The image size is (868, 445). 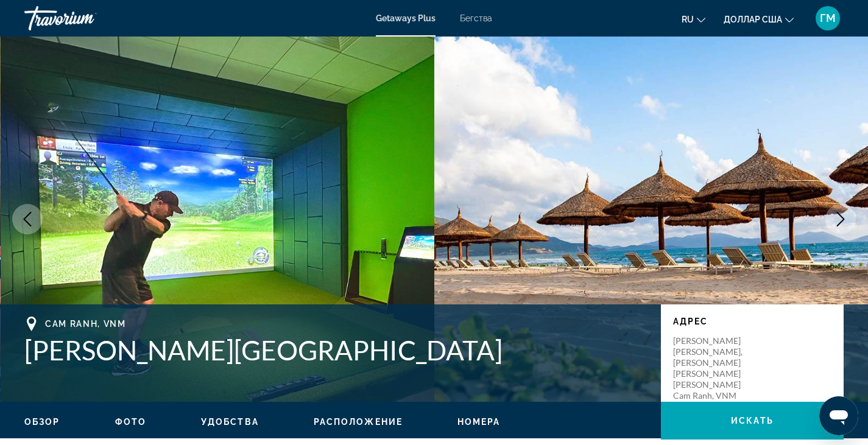 What do you see at coordinates (693, 19) in the screenshot?
I see `button: Изменить язык` at bounding box center [693, 19].